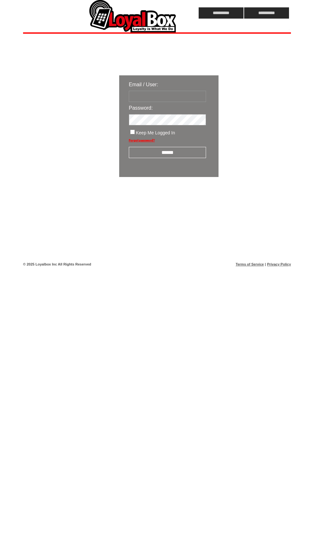 The height and width of the screenshot is (540, 314). What do you see at coordinates (279, 264) in the screenshot?
I see `a: Privacy Policy` at bounding box center [279, 264].